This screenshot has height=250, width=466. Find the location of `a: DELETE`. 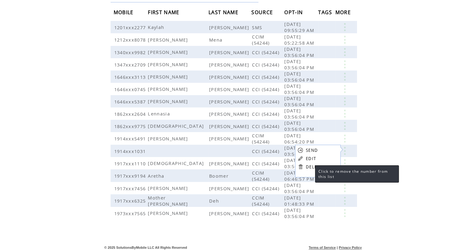

a: DELETE is located at coordinates (314, 167).